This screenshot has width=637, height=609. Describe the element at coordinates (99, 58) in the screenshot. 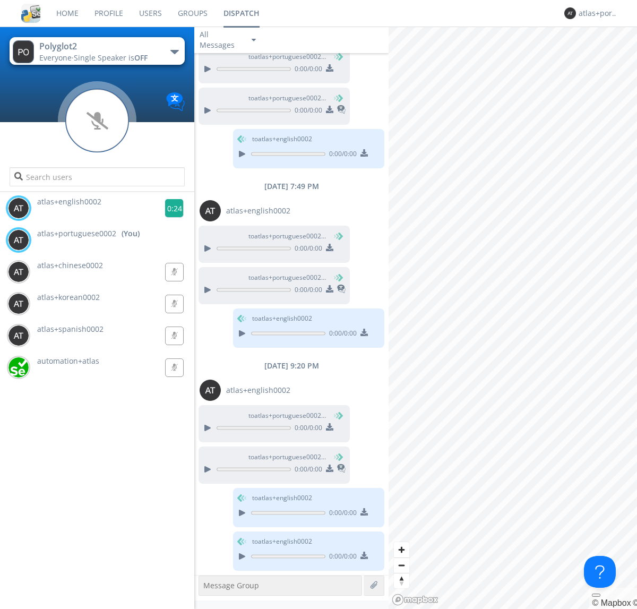

I see `div: Everyone ·` at that location.